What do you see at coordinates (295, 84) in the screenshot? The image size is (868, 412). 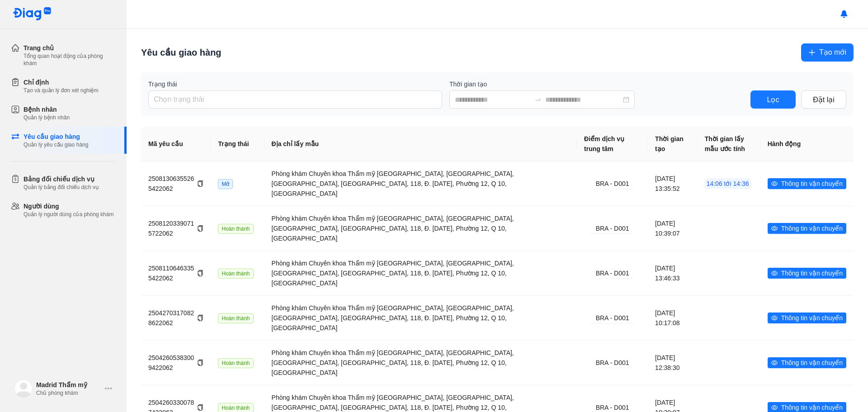 I see `label: Trạng thái` at bounding box center [295, 84].